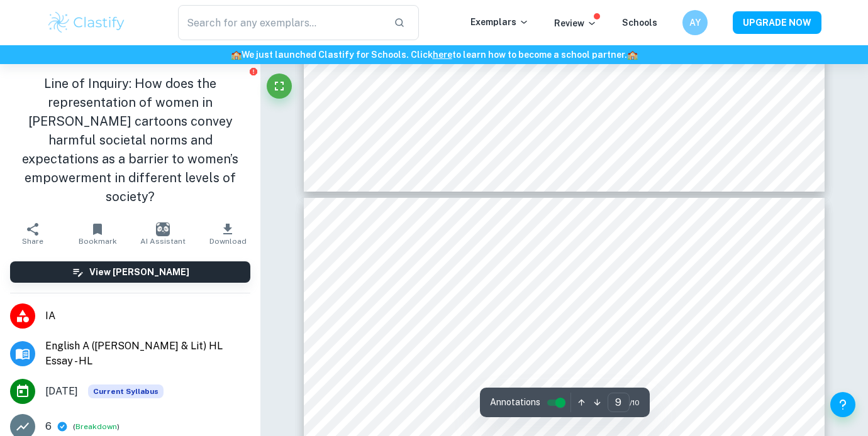 The height and width of the screenshot is (436, 868). Describe the element at coordinates (843, 405) in the screenshot. I see `button: Help and Feedback` at that location.